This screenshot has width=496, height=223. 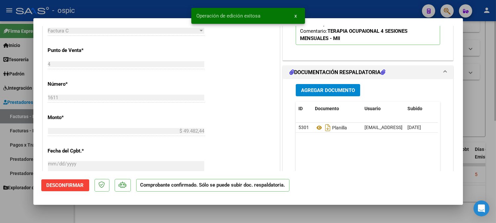 I want to click on span: ID, so click(x=301, y=108).